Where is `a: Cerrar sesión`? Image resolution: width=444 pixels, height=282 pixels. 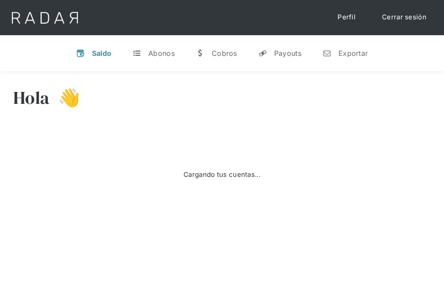
a: Cerrar sesión is located at coordinates (404, 17).